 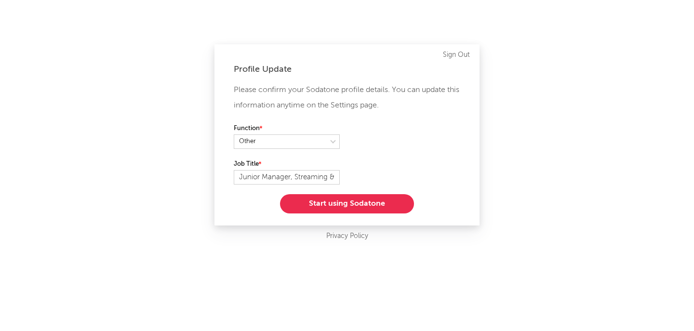 I want to click on a: Sign Out, so click(x=457, y=55).